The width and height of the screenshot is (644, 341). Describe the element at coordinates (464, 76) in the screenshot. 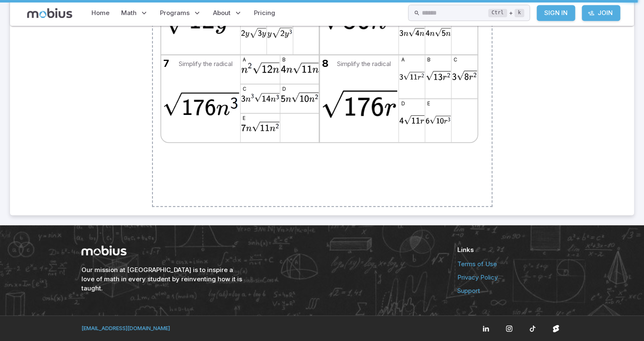

I see `img: A LaTex expression showing 3square root of 8{r to the power of 2 }` at that location.